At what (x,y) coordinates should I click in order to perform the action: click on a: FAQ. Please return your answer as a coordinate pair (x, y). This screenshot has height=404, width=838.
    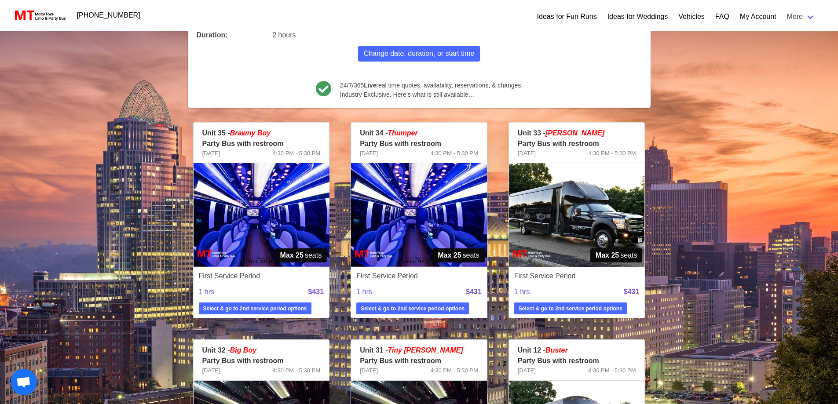
    Looking at the image, I should click on (722, 17).